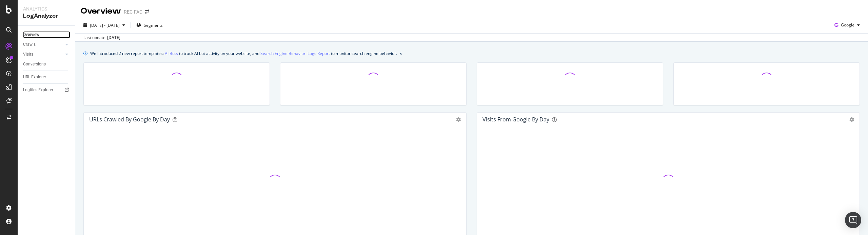 The height and width of the screenshot is (235, 868). I want to click on div: info banner, so click(472, 53).